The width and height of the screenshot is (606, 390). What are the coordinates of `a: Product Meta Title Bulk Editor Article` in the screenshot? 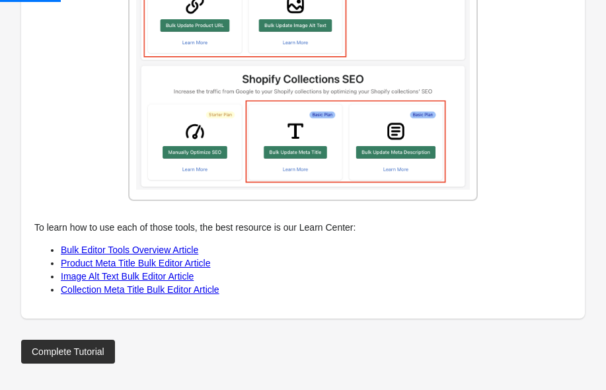 It's located at (135, 263).